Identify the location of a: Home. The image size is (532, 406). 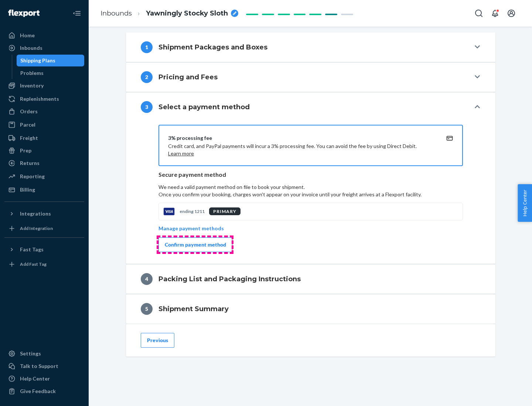
(44, 35).